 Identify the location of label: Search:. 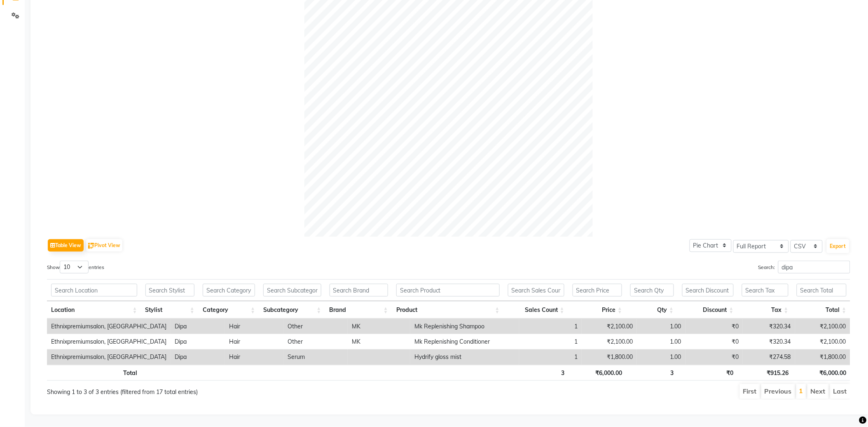
(804, 267).